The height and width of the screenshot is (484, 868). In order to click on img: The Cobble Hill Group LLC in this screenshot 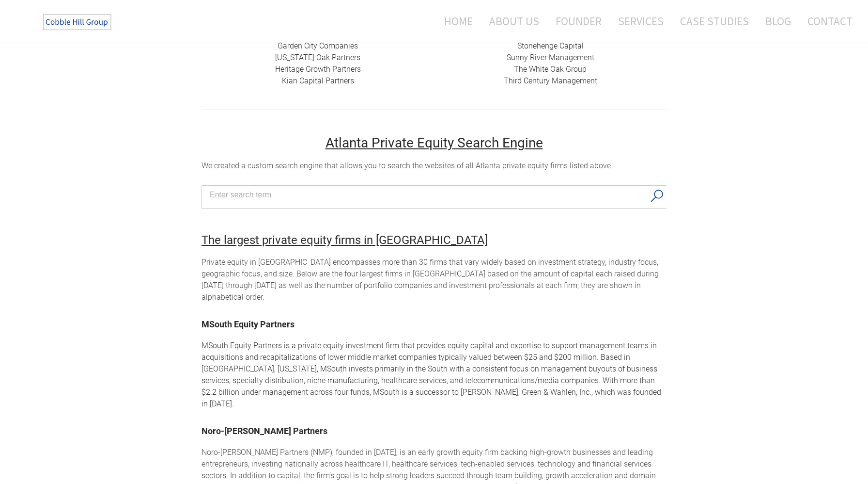, I will do `click(78, 22)`.